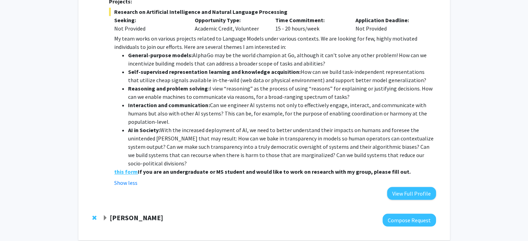 The image size is (528, 241). I want to click on li: AlphaGo may be the world champion at Go, although it can't solve any other problem! How can we in..., so click(282, 59).